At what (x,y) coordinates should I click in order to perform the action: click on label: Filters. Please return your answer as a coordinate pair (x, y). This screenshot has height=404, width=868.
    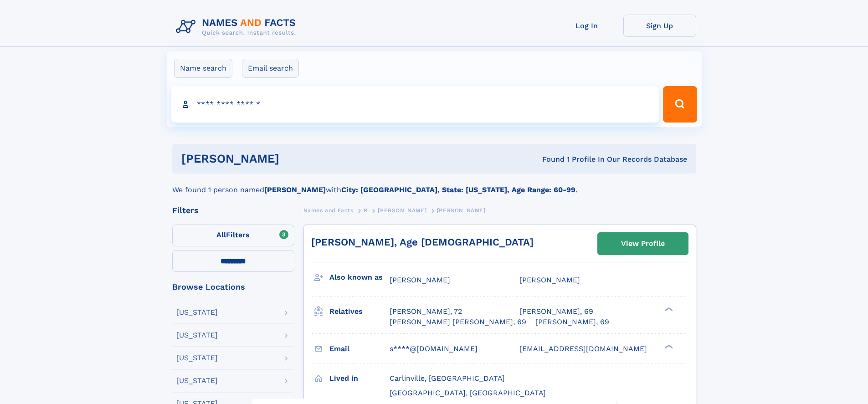
    Looking at the image, I should click on (233, 235).